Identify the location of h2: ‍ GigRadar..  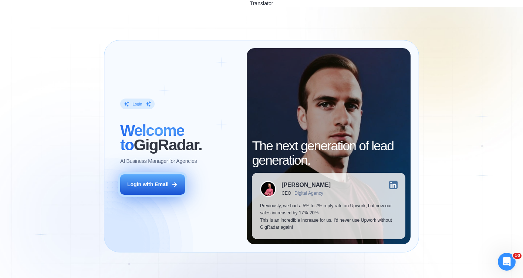
(179, 138).